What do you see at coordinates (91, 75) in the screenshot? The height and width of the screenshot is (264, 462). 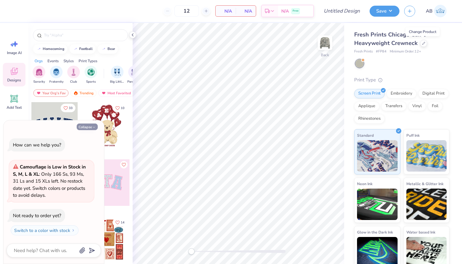 I see `div: filter for Sports` at bounding box center [91, 75].